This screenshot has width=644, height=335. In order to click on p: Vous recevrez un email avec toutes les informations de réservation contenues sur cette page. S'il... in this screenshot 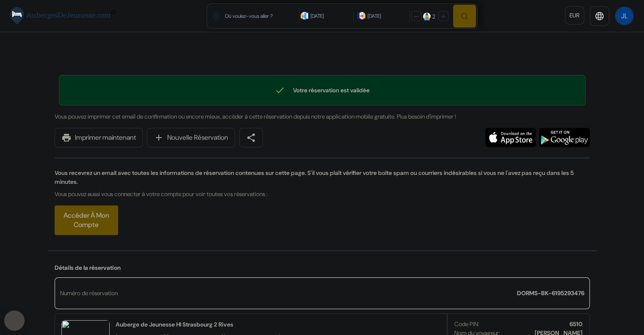, I will do `click(322, 177)`.